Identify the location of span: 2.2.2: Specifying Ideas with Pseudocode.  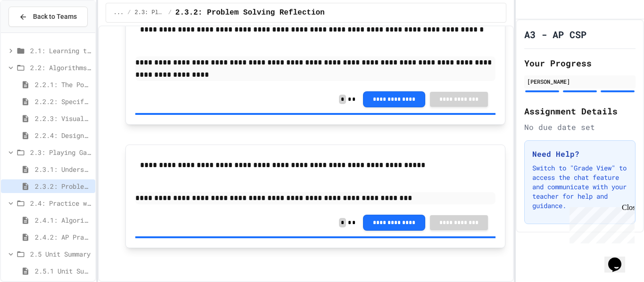
(63, 102).